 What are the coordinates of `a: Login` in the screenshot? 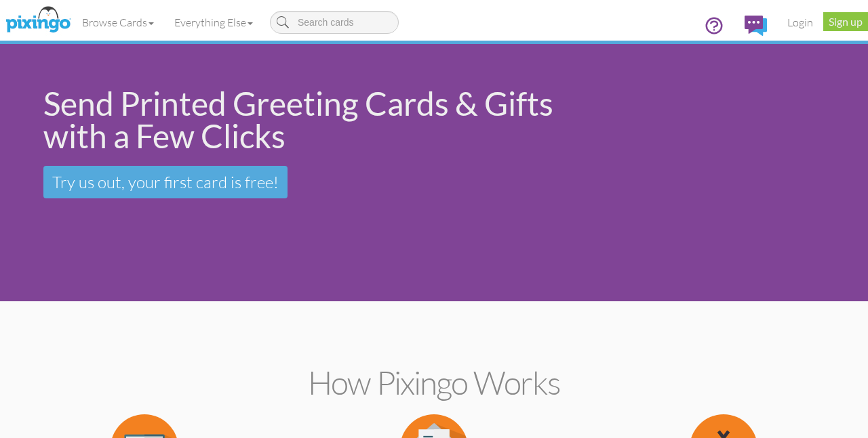 It's located at (800, 23).